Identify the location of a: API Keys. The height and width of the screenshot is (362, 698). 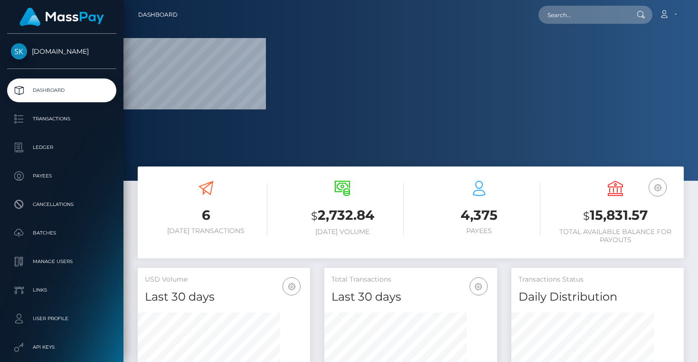
(62, 347).